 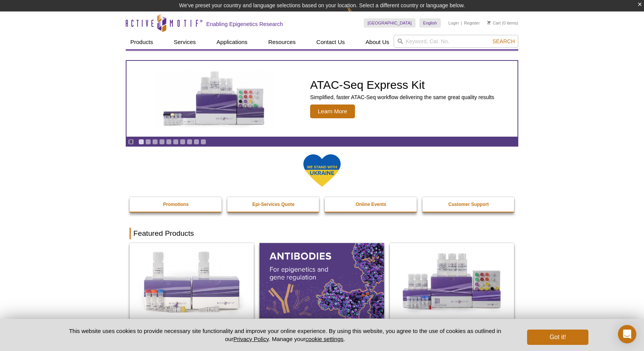 What do you see at coordinates (282, 42) in the screenshot?
I see `a: Resources` at bounding box center [282, 42].